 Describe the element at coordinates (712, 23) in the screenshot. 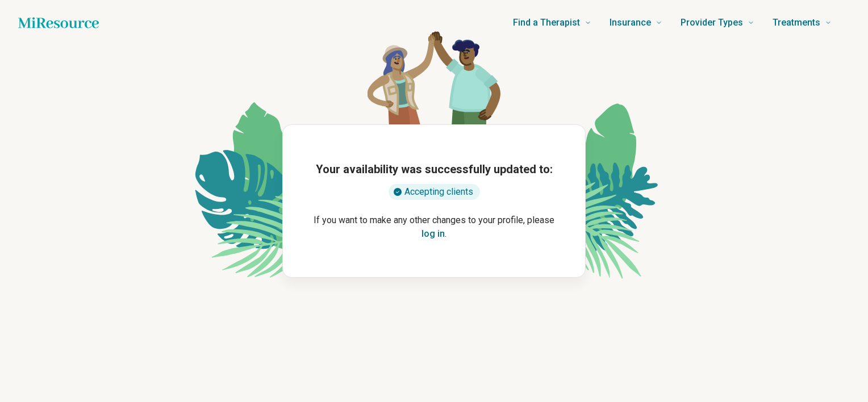

I see `span: Provider Types` at that location.